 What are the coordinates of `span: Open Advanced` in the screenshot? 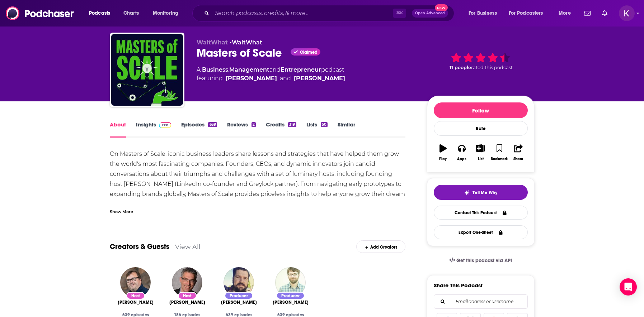 It's located at (430, 13).